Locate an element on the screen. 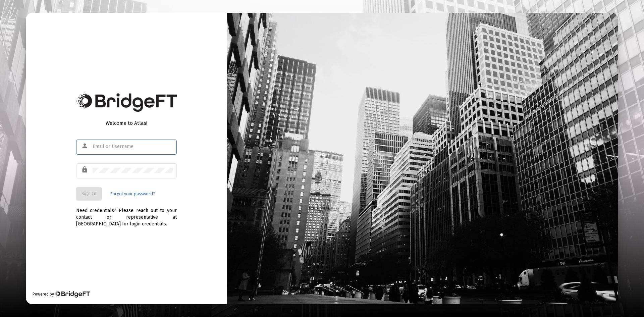 The width and height of the screenshot is (644, 317). div: Welcome to Atlas! is located at coordinates (126, 123).